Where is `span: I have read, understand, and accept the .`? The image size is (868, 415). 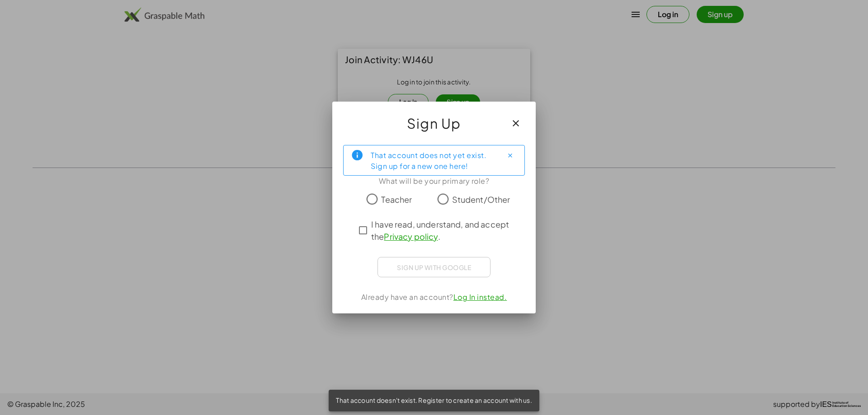 span: I have read, understand, and accept the . is located at coordinates (442, 231).